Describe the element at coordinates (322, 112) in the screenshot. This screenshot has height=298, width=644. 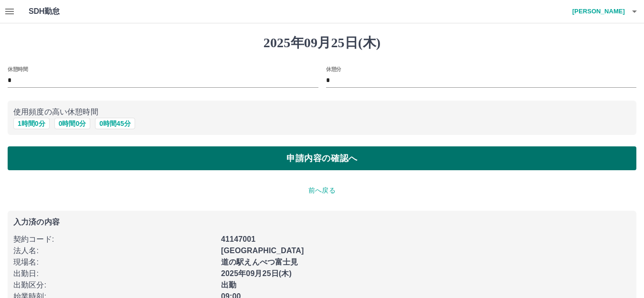
I see `p: 使用頻度の高い休憩時間` at that location.